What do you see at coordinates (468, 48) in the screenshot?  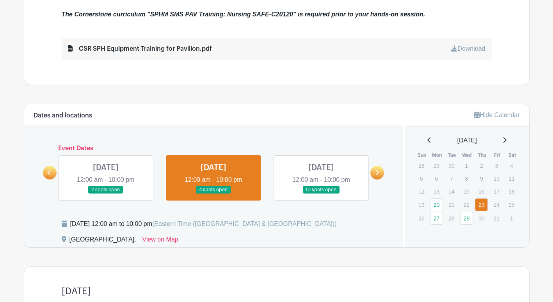 I see `a: Download` at bounding box center [468, 48].